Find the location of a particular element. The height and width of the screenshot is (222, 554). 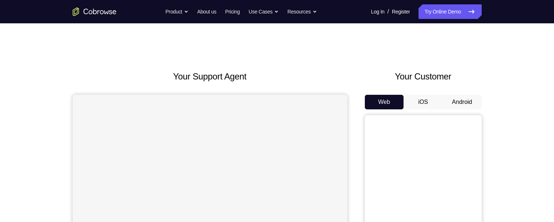

h2: Your Support Agent is located at coordinates (210, 77).